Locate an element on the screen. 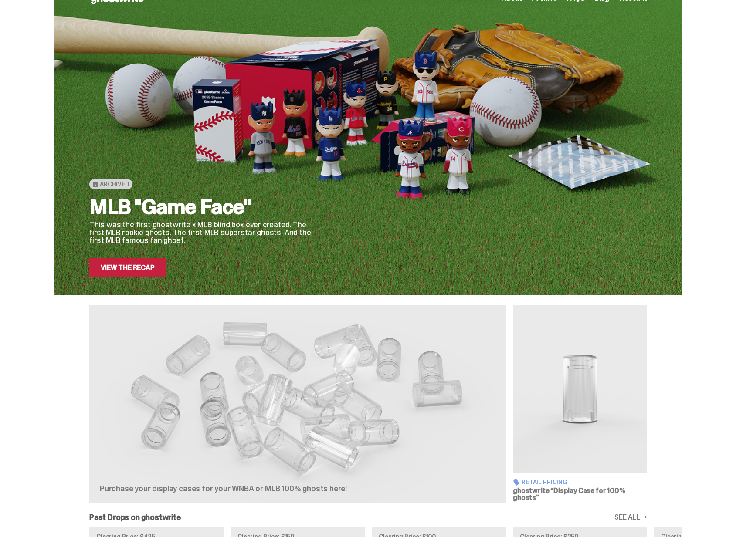  h3: ghostwrite “Display Case for 100% ghosts” is located at coordinates (580, 494).